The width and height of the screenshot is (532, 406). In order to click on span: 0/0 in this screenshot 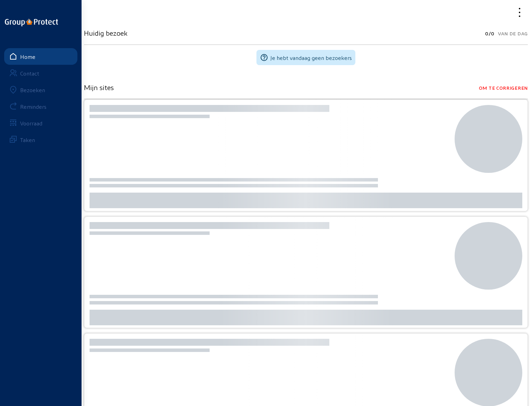, I will do `click(490, 34)`.